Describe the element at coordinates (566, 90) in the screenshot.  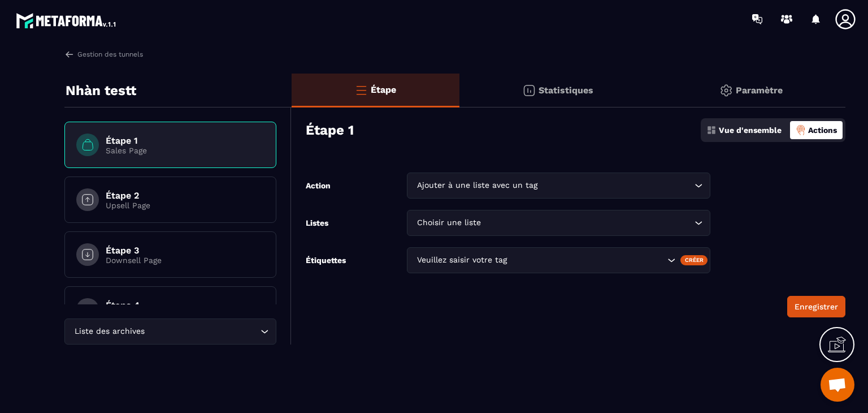
I see `p: Statistiques` at that location.